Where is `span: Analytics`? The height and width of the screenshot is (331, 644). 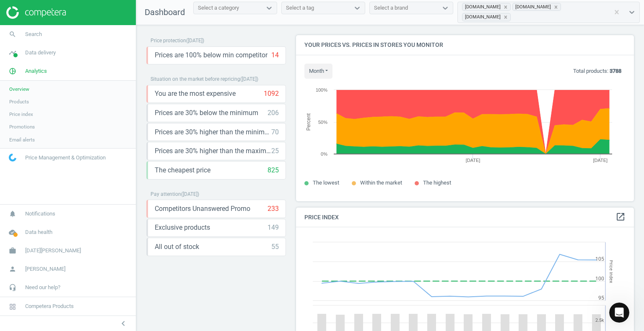
span: Analytics is located at coordinates (36, 71).